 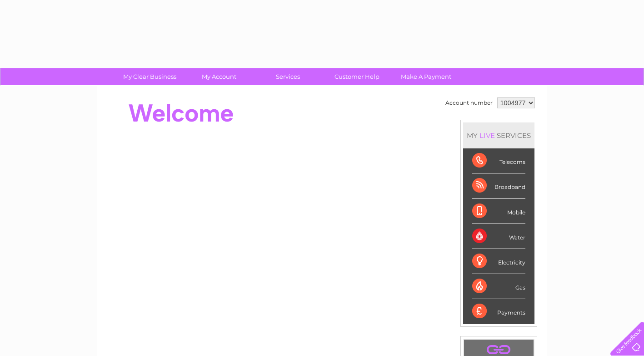 What do you see at coordinates (499, 211) in the screenshot?
I see `div: Mobile` at bounding box center [499, 211].